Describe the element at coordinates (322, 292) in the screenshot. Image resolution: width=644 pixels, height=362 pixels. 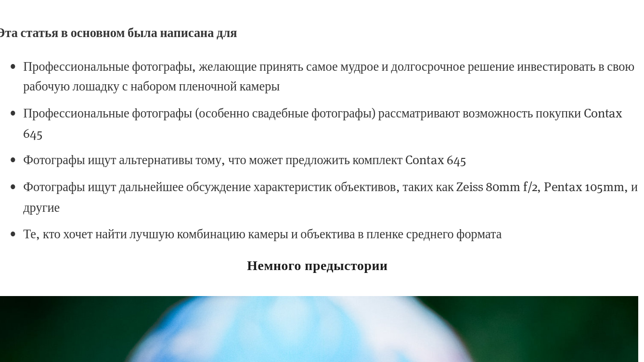
I see `strong: Немного предыстории` at that location.